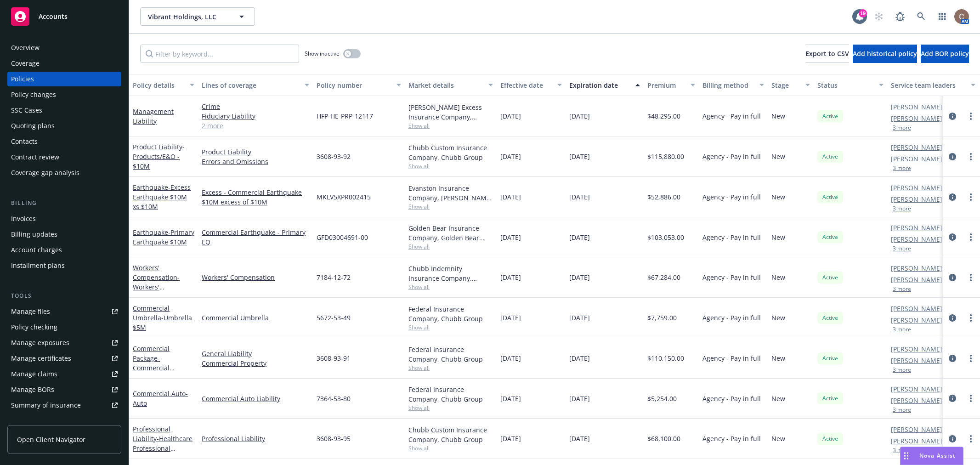 Image resolution: width=980 pixels, height=465 pixels. What do you see at coordinates (32, 390) in the screenshot?
I see `div: Manage BORs` at bounding box center [32, 390].